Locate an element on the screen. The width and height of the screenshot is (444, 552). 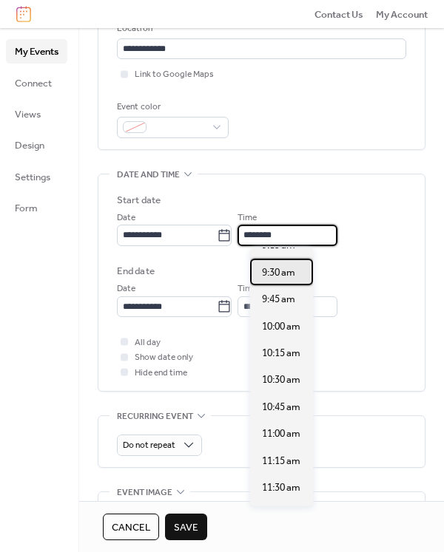
span: Settings is located at coordinates (33, 177).